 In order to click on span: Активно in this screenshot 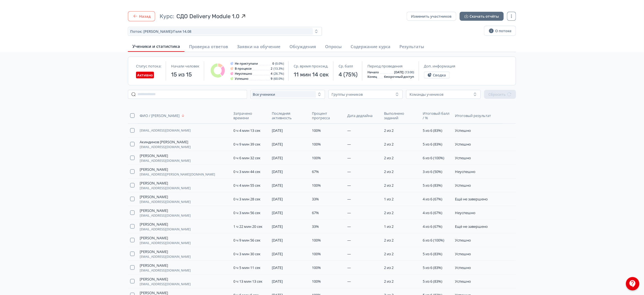, I will do `click(145, 75)`.